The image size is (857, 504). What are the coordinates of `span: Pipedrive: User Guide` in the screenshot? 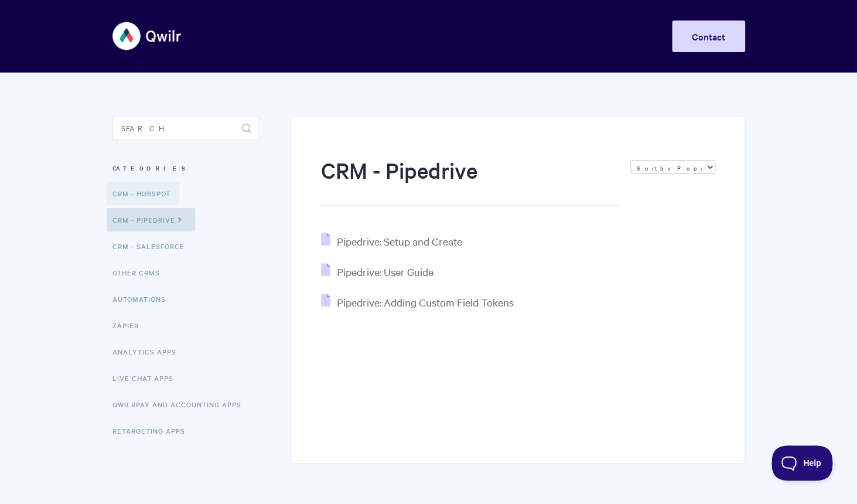 It's located at (384, 271).